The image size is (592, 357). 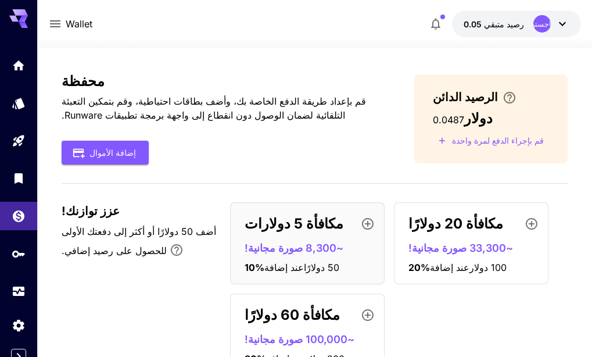 I want to click on div: نماذج, so click(x=19, y=103).